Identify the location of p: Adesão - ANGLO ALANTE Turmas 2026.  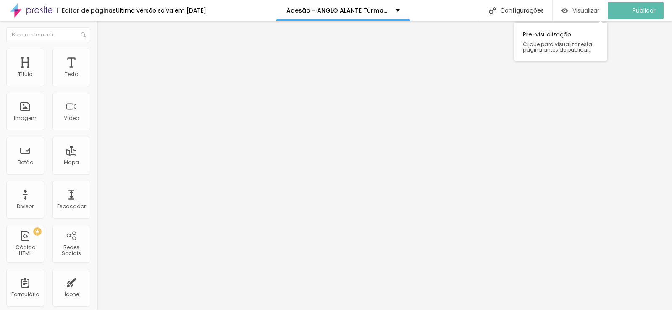
(338, 11).